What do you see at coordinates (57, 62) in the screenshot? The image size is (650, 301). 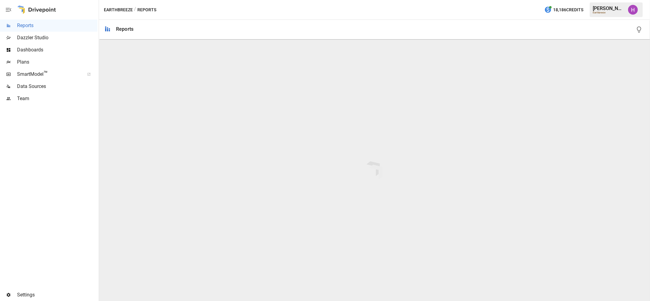 I see `span: Plans` at bounding box center [57, 62].